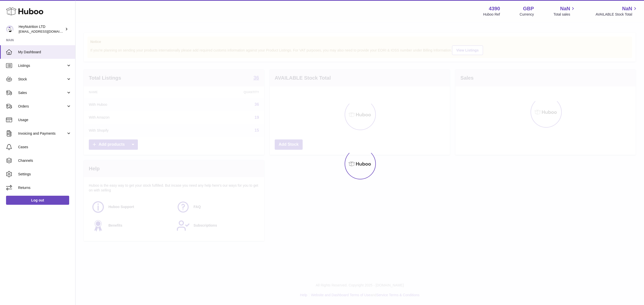  What do you see at coordinates (10, 30) in the screenshot?
I see `img: internalAdmin-4390@internal.huboo.com` at bounding box center [10, 30].